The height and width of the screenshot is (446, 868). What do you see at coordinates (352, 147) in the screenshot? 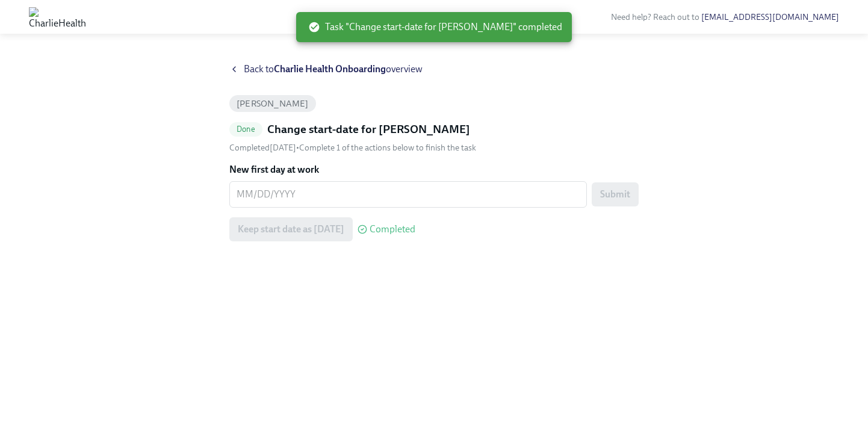
I see `div: • Complete 1 of the actions below to finish the task` at bounding box center [352, 147].